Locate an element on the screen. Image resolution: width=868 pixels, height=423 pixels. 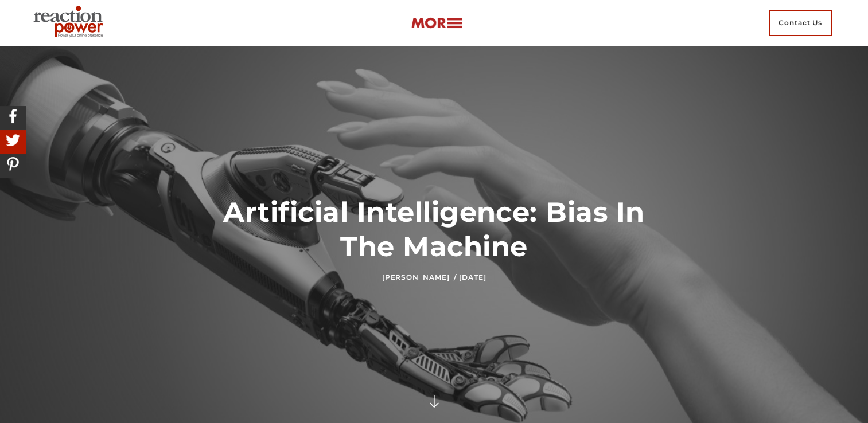
h1: Artificial Intelligence: Bias In The Machine is located at coordinates (434, 229).